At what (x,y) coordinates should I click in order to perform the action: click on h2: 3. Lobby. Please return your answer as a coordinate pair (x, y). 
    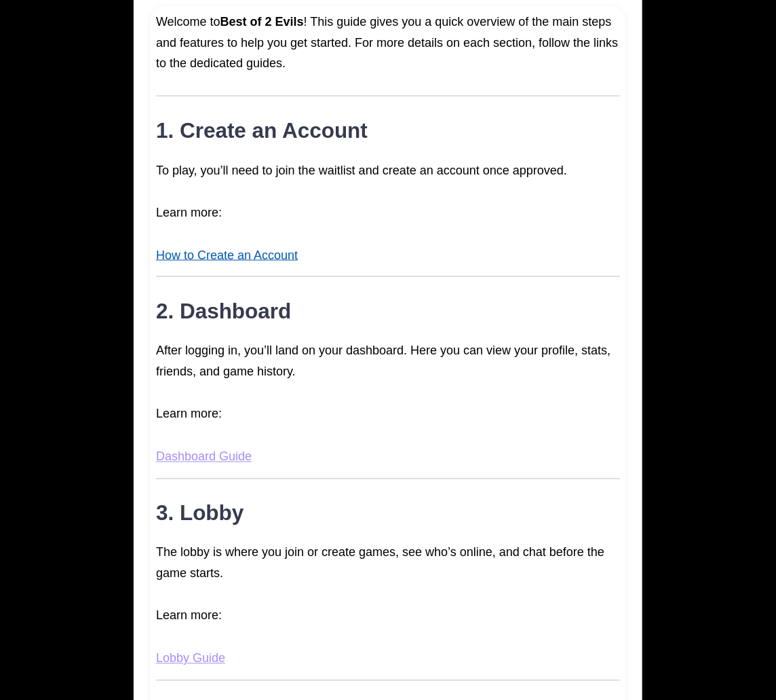
    Looking at the image, I should click on (388, 514).